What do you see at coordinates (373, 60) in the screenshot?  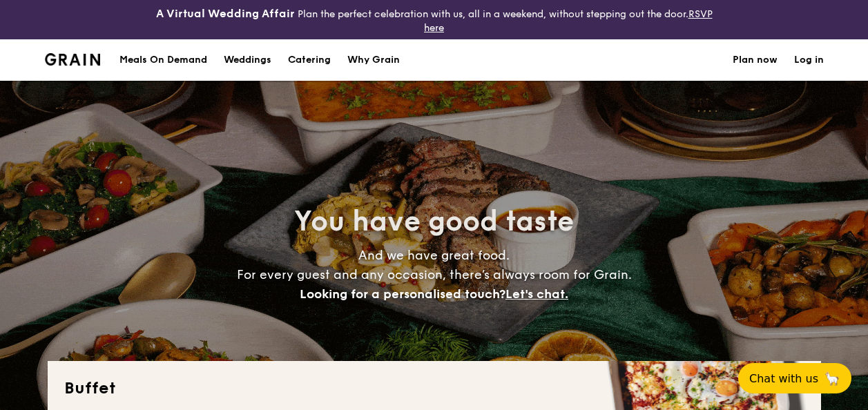 I see `a: Why Grain` at bounding box center [373, 60].